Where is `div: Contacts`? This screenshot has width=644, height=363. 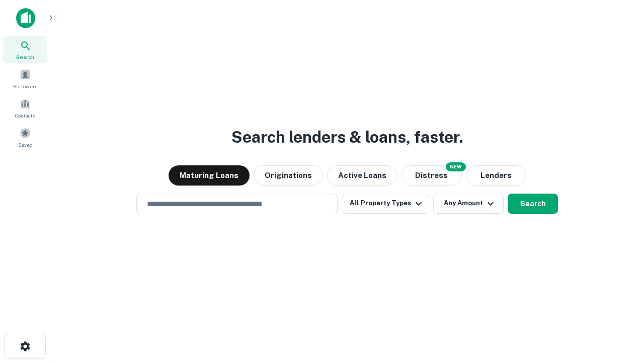
div: Contacts is located at coordinates (25, 108).